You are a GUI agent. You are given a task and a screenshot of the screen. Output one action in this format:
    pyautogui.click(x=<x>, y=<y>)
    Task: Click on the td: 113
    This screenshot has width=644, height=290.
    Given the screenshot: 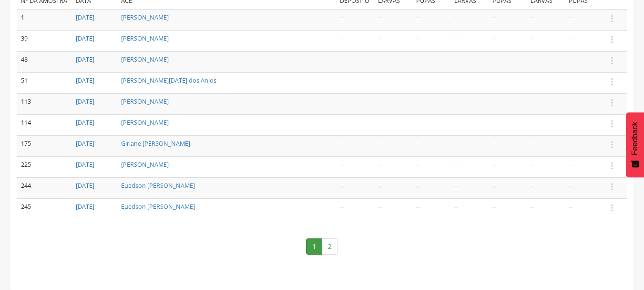 What is the action you would take?
    pyautogui.click(x=44, y=104)
    